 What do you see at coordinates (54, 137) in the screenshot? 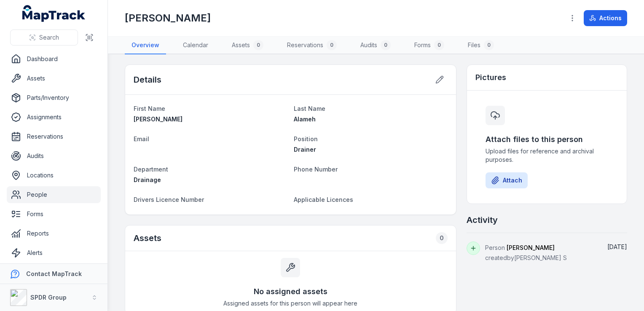
I see `a: Reservations` at bounding box center [54, 137].